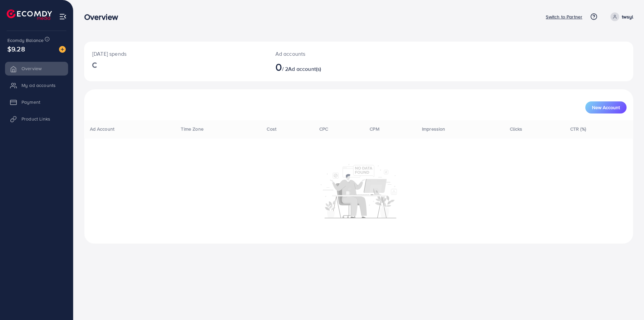 The image size is (644, 320). Describe the element at coordinates (279, 67) in the screenshot. I see `span: 0` at that location.